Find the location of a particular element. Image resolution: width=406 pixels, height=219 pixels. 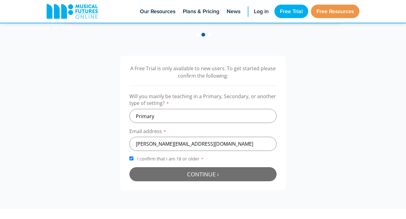

span: News is located at coordinates (233, 11).